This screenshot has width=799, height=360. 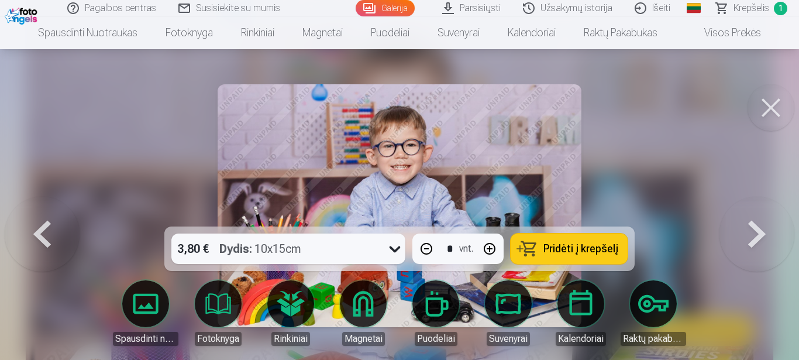 What do you see at coordinates (193, 248) in the screenshot?
I see `div: 3,80 €` at bounding box center [193, 248].